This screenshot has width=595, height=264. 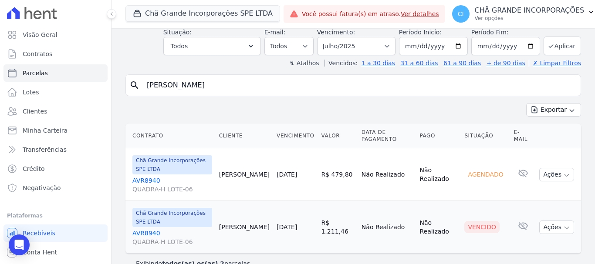 What do you see at coordinates (179, 46) in the screenshot?
I see `span: Todos` at bounding box center [179, 46].